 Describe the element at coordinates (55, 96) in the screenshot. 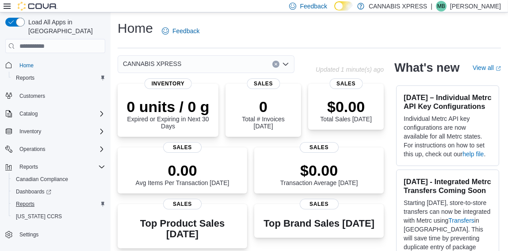

I see `button: Customers` at that location.